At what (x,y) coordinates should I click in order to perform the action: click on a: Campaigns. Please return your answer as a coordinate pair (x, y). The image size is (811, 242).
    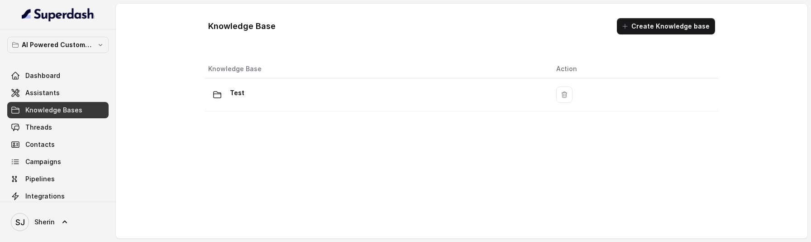
    Looking at the image, I should click on (58, 162).